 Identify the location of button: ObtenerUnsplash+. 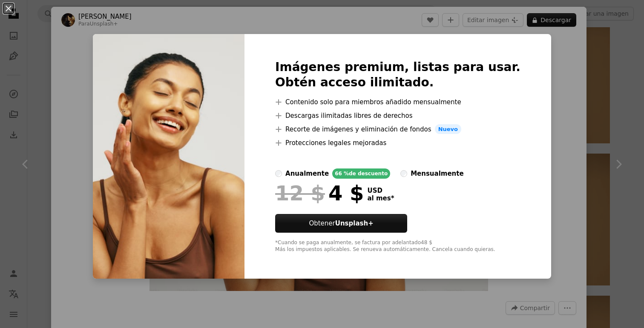
(341, 224).